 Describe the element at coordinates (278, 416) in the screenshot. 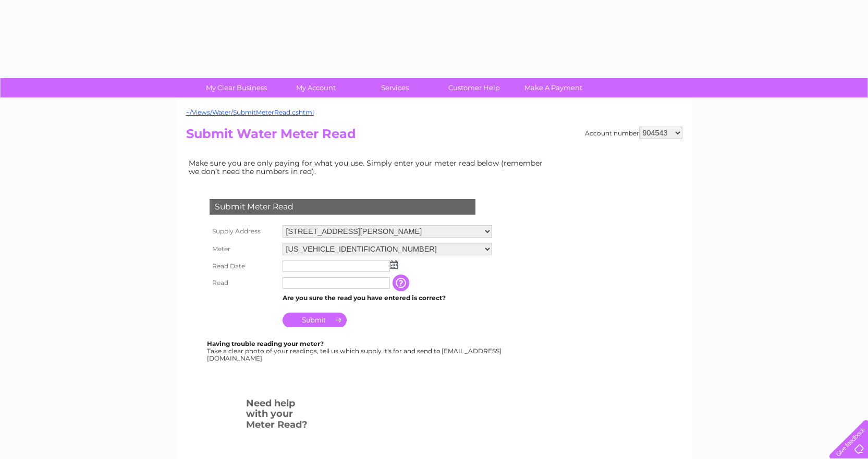

I see `h3: Need help with your Meter Read?` at that location.